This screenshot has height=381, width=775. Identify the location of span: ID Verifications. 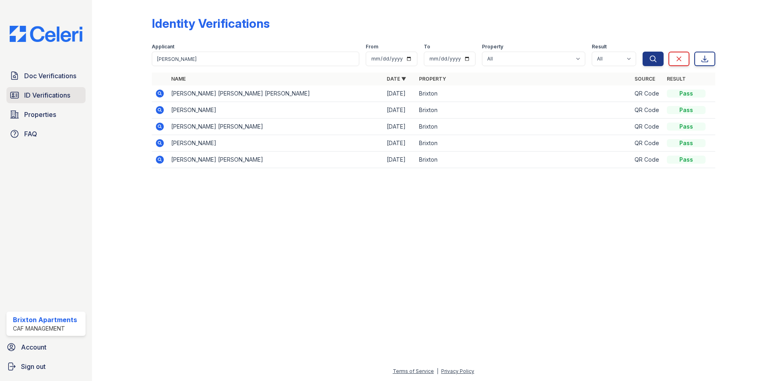
(47, 95).